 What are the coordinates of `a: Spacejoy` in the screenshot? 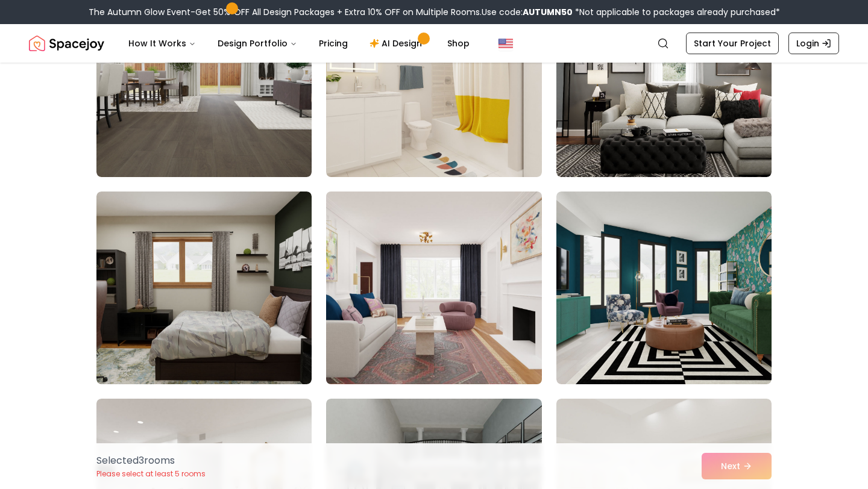 It's located at (66, 43).